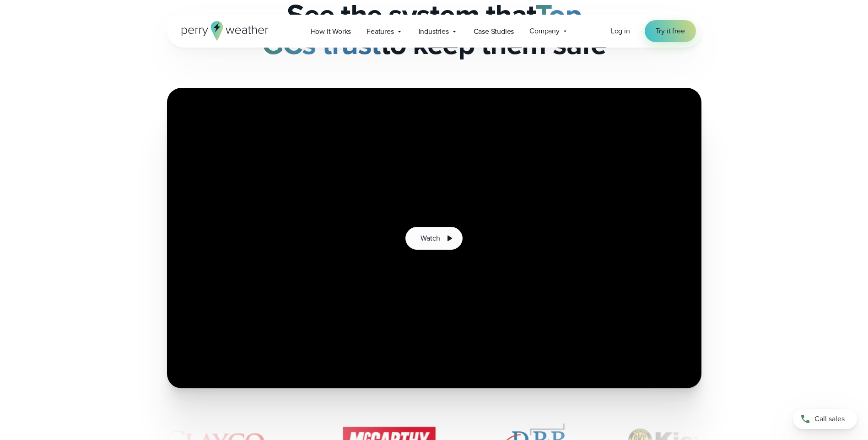 The width and height of the screenshot is (868, 440). I want to click on span: Industries, so click(434, 31).